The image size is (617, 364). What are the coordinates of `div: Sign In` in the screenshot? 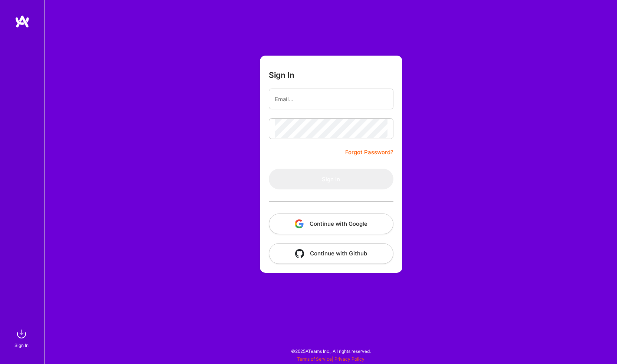 It's located at (22, 345).